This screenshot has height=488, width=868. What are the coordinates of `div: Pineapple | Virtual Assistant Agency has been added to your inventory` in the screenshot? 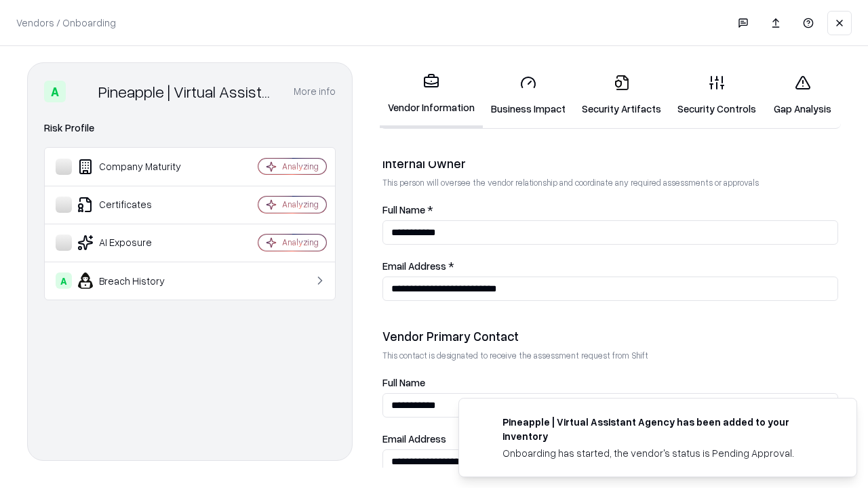 It's located at (664, 429).